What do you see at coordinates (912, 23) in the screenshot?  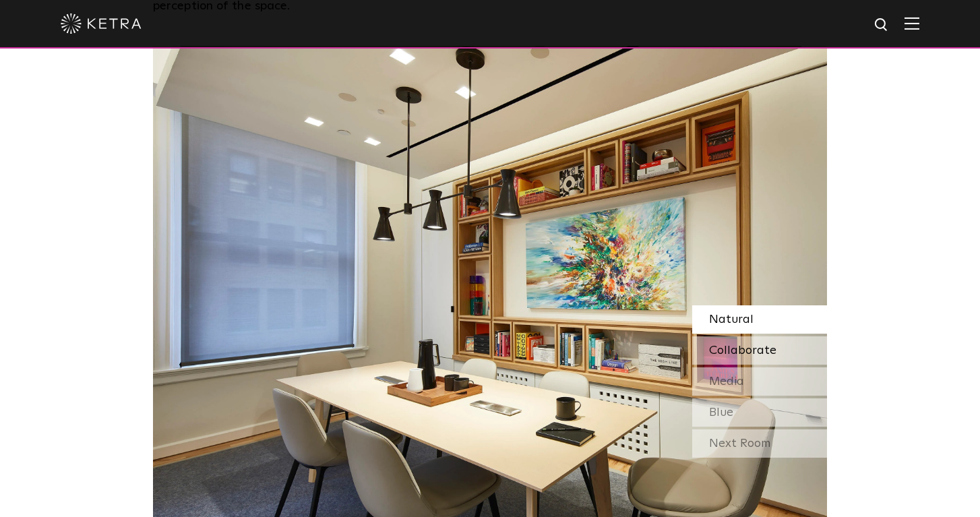 I see `img: Hamburger%20Nav.svg` at bounding box center [912, 23].